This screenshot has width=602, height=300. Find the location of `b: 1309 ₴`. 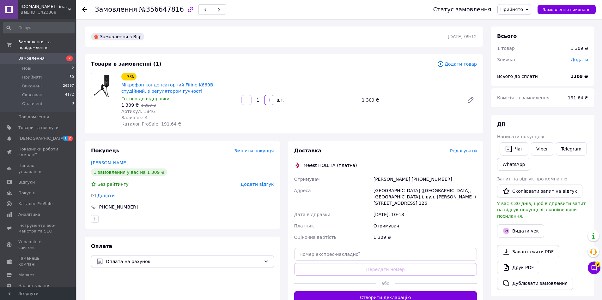

b: 1309 ₴ is located at coordinates (579, 76).